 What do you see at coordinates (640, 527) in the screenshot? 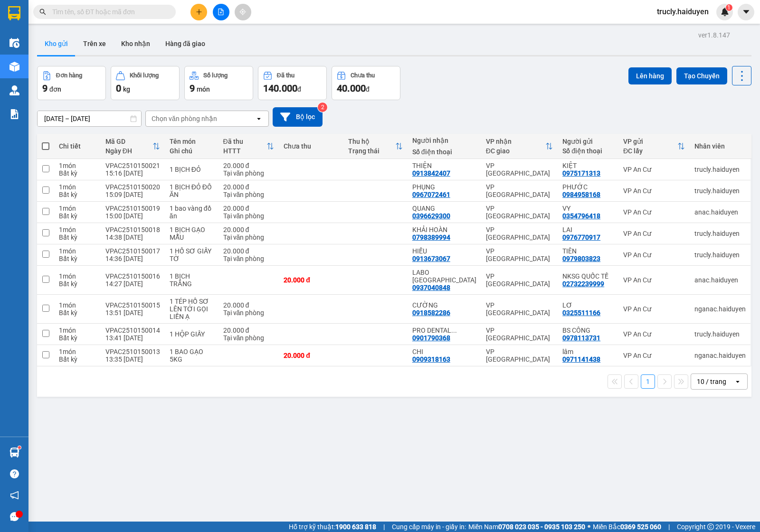
I see `strong: 0369 525 060` at bounding box center [640, 527].